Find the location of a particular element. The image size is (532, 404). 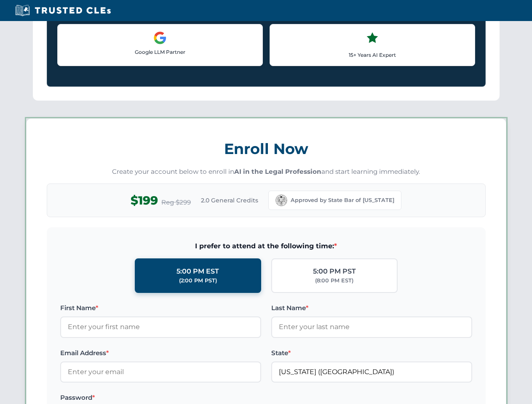

span: 2.0 General Credits is located at coordinates (230, 200).